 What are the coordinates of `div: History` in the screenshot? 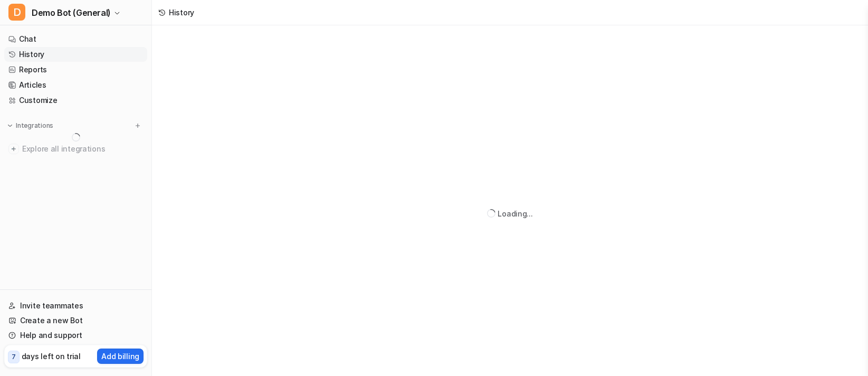 It's located at (182, 12).